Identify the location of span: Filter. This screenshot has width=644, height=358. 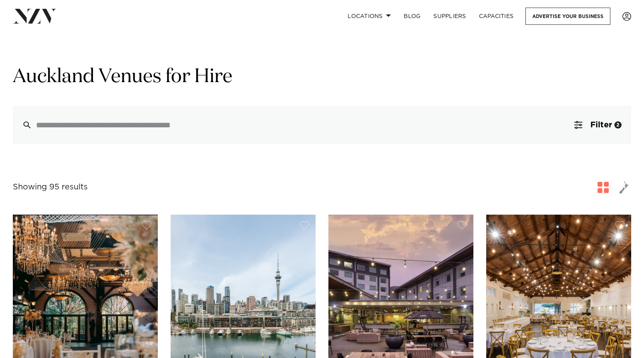
(601, 125).